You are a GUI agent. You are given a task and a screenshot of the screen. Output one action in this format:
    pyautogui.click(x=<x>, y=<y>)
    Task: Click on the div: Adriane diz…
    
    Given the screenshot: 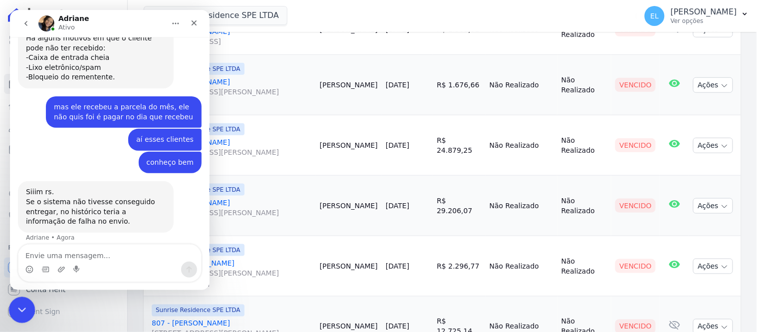 What is the action you would take?
    pyautogui.click(x=100, y=206)
    